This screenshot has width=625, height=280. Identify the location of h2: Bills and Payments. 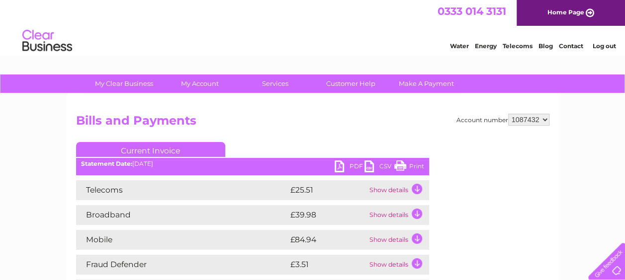
(313, 123).